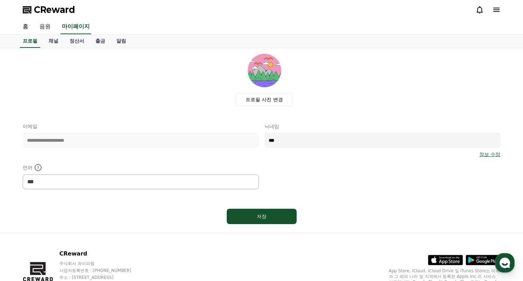  What do you see at coordinates (68, 230) in the screenshot?
I see `a: 대화` at bounding box center [68, 230].